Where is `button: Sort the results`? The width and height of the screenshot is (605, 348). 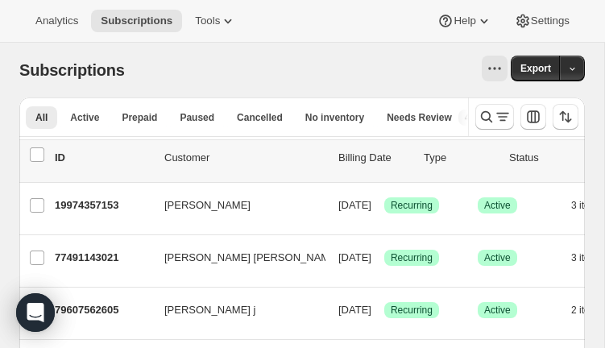
button: Sort the results is located at coordinates (565, 117).